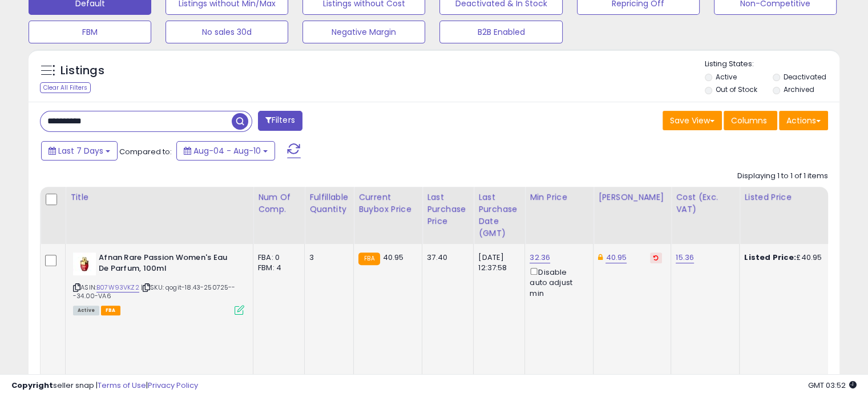  I want to click on label: Out of Stock, so click(736, 89).